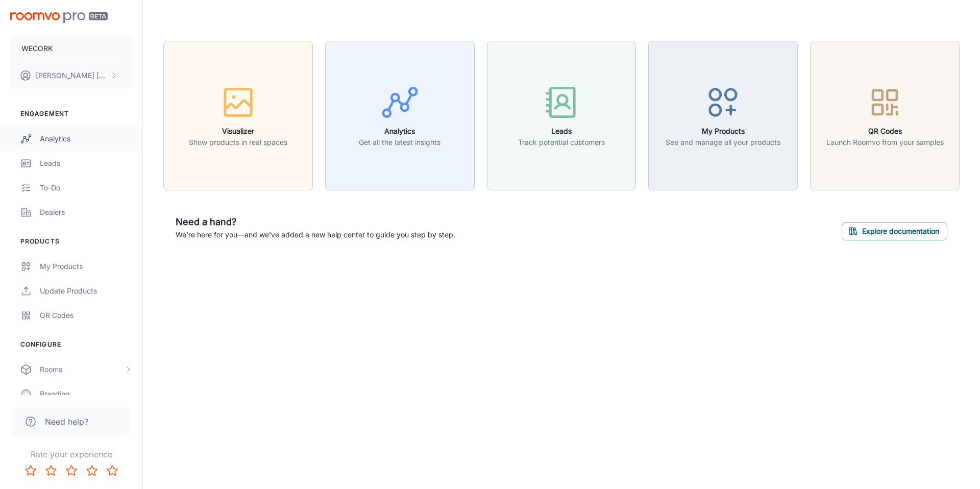 Image resolution: width=980 pixels, height=489 pixels. Describe the element at coordinates (238, 143) in the screenshot. I see `p: Show products in real spaces` at that location.